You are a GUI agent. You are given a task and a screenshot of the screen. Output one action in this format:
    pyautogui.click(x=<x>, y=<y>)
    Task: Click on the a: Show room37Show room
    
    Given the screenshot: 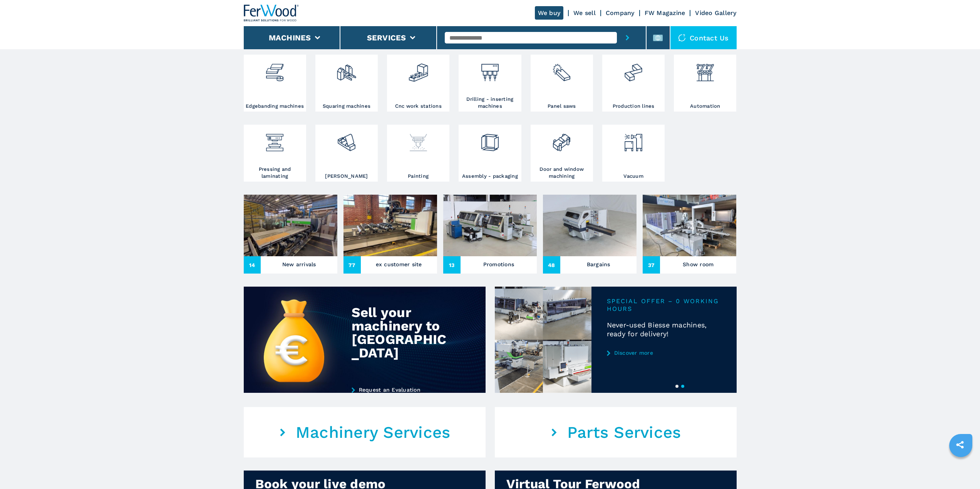 What is the action you would take?
    pyautogui.click(x=690, y=234)
    